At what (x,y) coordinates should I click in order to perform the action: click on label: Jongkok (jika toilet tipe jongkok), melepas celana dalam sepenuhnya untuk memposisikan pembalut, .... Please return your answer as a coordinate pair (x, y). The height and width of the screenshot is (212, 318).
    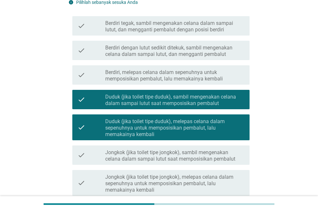
    Looking at the image, I should click on (175, 183).